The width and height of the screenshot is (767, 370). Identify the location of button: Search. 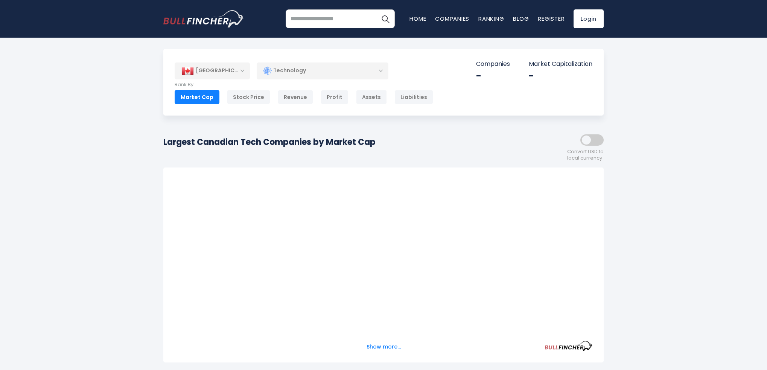
(386, 19).